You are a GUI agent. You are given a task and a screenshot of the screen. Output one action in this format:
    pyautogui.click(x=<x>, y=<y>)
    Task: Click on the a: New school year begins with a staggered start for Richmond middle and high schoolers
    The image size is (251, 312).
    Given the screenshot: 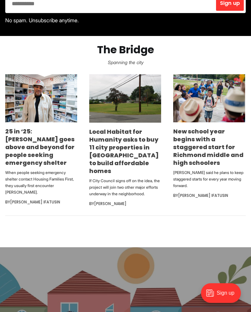 What is the action you would take?
    pyautogui.click(x=208, y=147)
    